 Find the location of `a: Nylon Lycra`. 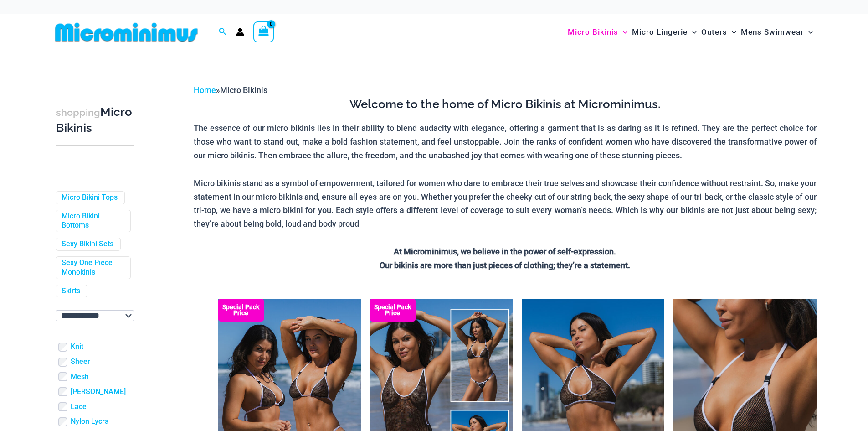

a: Nylon Lycra is located at coordinates (90, 422).